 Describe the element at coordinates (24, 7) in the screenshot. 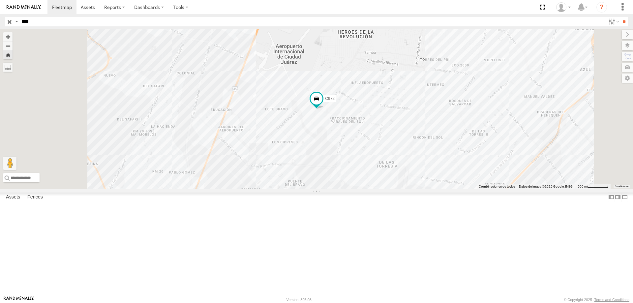

I see `img: rand-logo.svg` at that location.